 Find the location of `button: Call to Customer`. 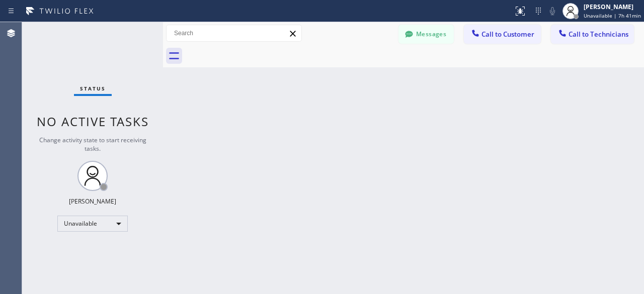

button: Call to Customer is located at coordinates (502, 34).